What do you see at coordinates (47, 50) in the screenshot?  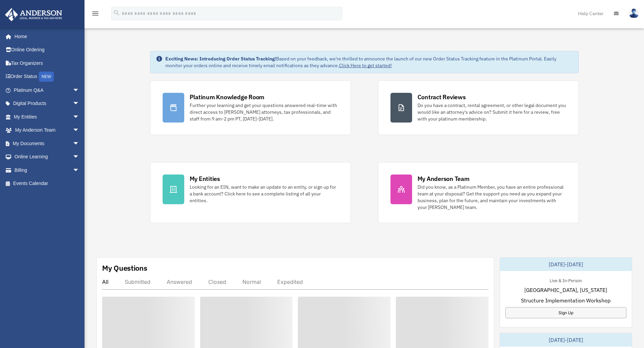 I see `a: Online Ordering` at bounding box center [47, 50].